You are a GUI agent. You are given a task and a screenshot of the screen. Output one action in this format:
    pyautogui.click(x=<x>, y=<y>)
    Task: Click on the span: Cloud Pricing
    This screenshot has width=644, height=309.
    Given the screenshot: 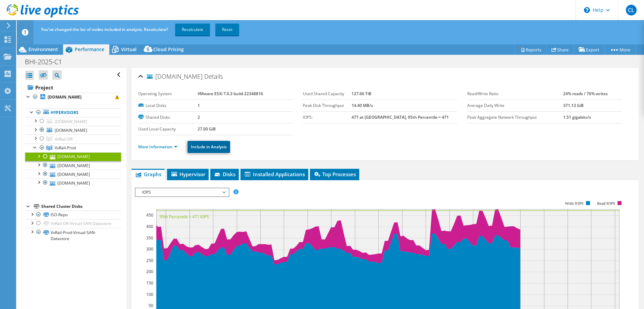 What is the action you would take?
    pyautogui.click(x=169, y=49)
    